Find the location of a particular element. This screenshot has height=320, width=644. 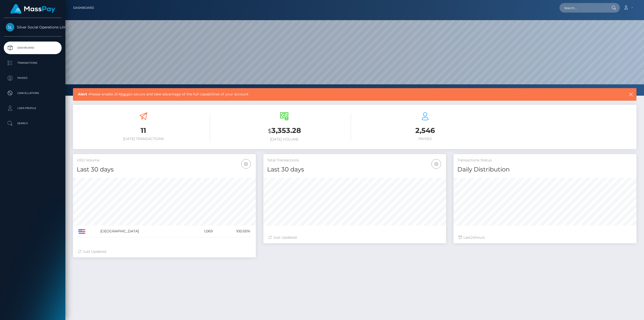

td: 100.00% is located at coordinates (233, 231).